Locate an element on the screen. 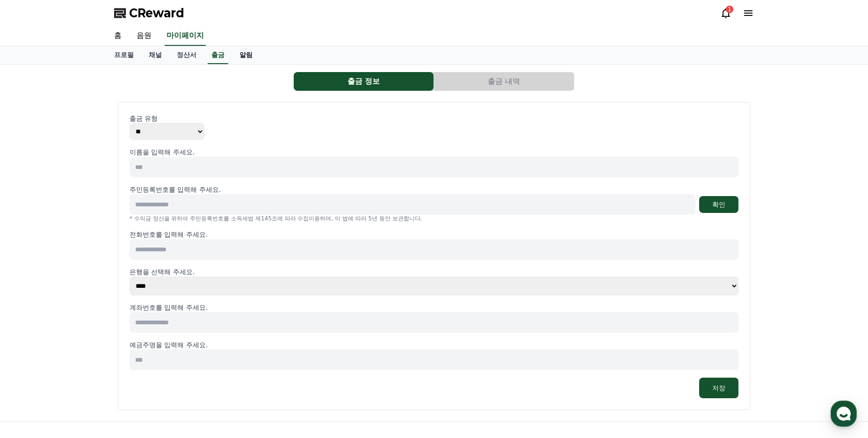 The image size is (868, 438). span: 홈 is located at coordinates (32, 314).